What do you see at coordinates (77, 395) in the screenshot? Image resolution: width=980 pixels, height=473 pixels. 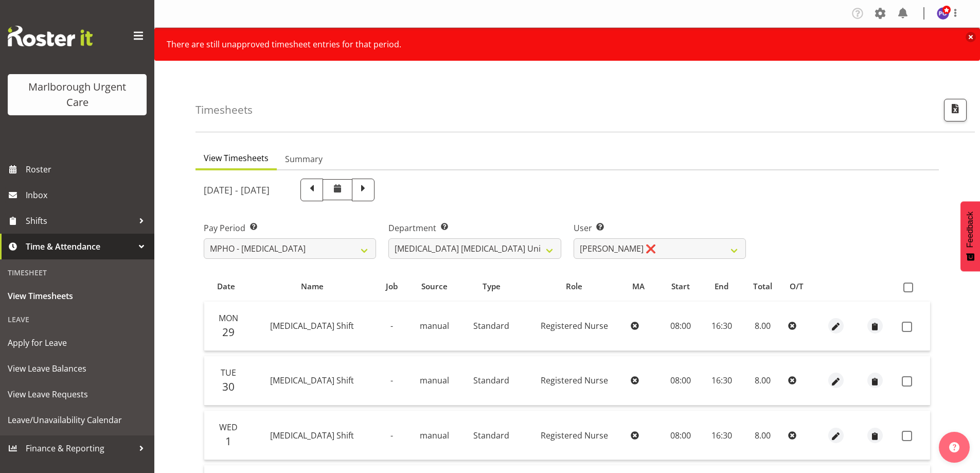 I see `span: View Leave Requests` at bounding box center [77, 395].